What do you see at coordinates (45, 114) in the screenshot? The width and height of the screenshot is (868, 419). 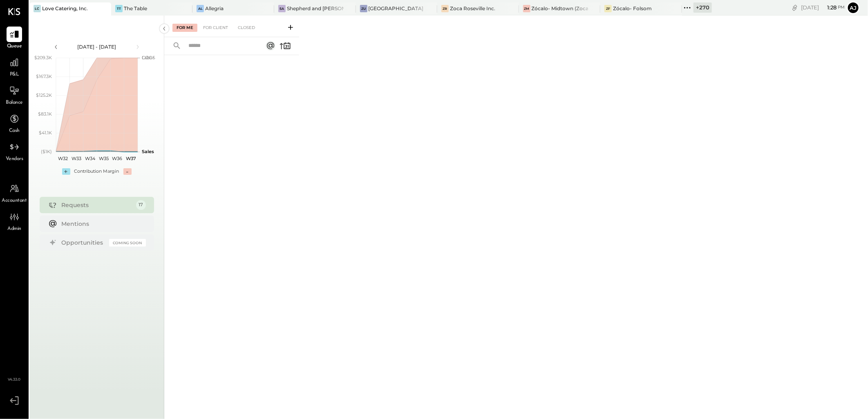 I see `text: $83.1K` at bounding box center [45, 114].